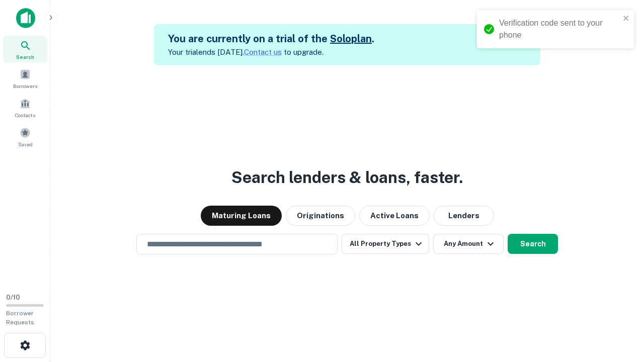 Image resolution: width=644 pixels, height=362 pixels. I want to click on span: Borrower Requests, so click(20, 318).